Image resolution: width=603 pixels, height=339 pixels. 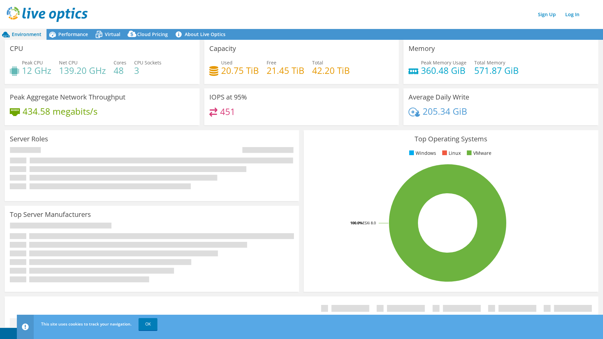 I want to click on h3: Capacity, so click(x=222, y=49).